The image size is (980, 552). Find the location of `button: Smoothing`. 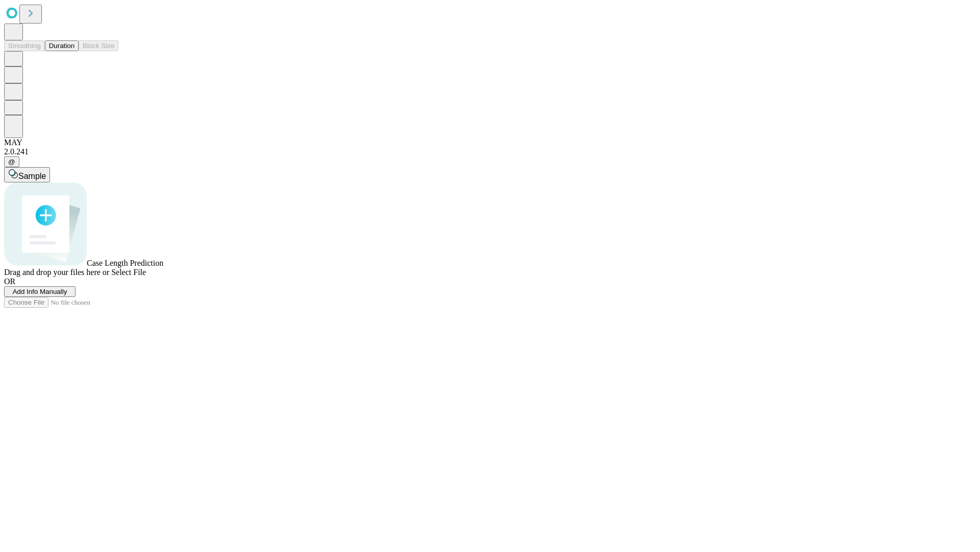

button: Smoothing is located at coordinates (25, 46).